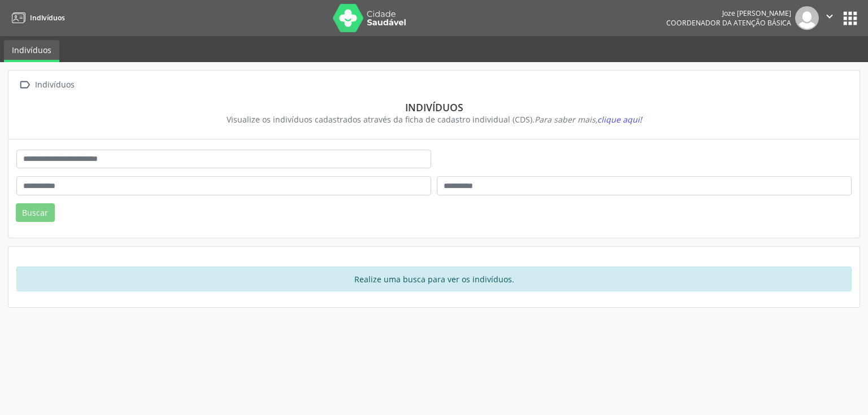 The height and width of the screenshot is (415, 868). Describe the element at coordinates (807, 18) in the screenshot. I see `img: img` at that location.